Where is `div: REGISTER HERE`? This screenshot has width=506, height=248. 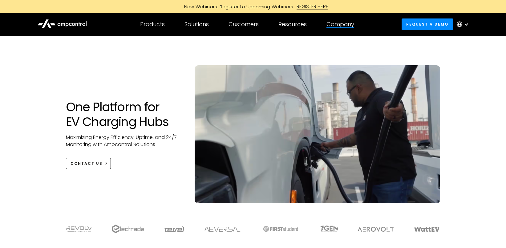
div: REGISTER HERE is located at coordinates (312, 6).